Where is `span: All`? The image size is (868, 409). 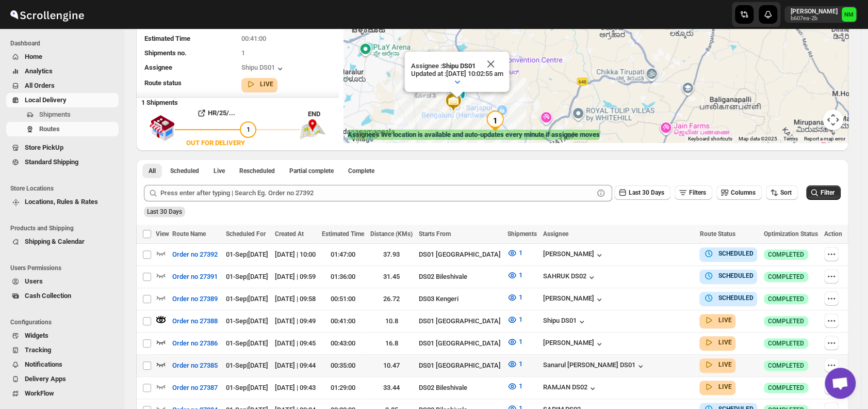 span: All is located at coordinates (152, 171).